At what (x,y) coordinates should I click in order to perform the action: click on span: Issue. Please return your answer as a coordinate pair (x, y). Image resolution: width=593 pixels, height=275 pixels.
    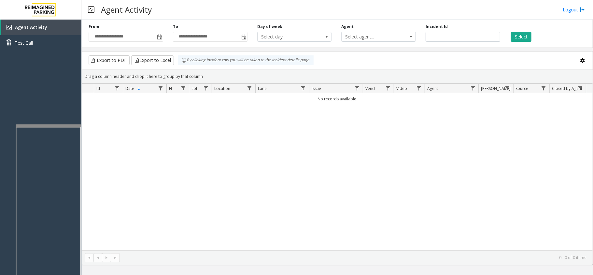
    Looking at the image, I should click on (316, 88).